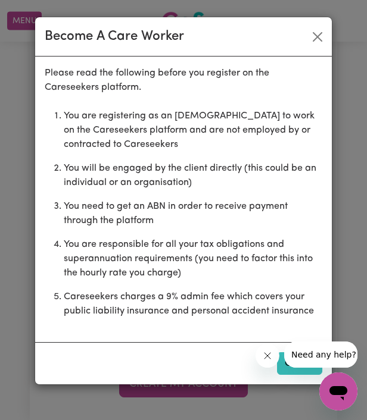 The height and width of the screenshot is (420, 367). Describe the element at coordinates (193, 214) in the screenshot. I see `li: You need to get an ABN in order to receive payment through the platform` at that location.